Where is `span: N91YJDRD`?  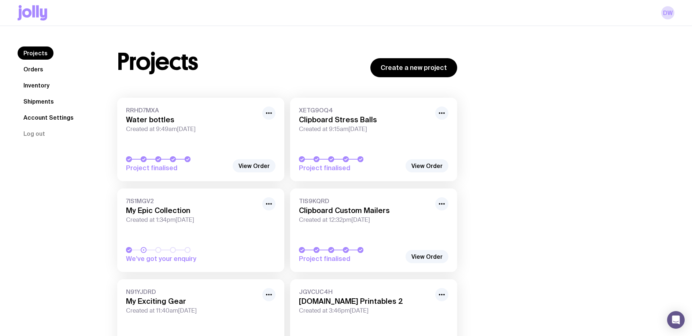 span: N91YJDRD is located at coordinates (192, 292).